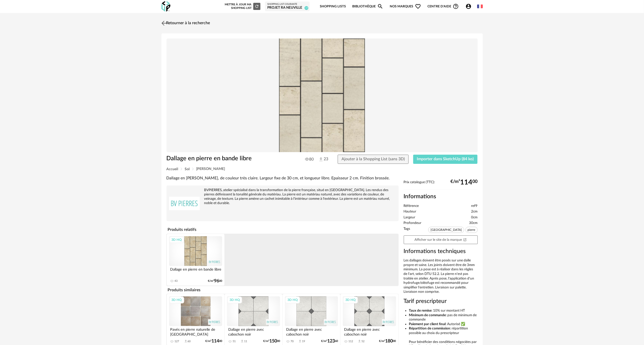  I want to click on span: 80, so click(310, 159).